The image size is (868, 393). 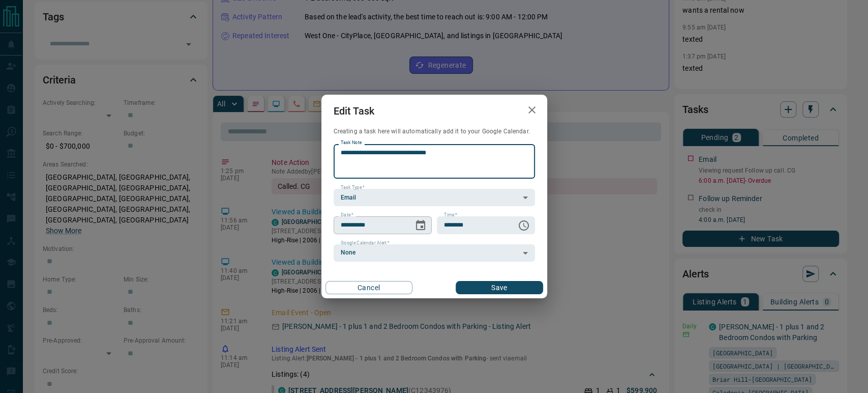 I want to click on h2: Edit Task, so click(x=354, y=111).